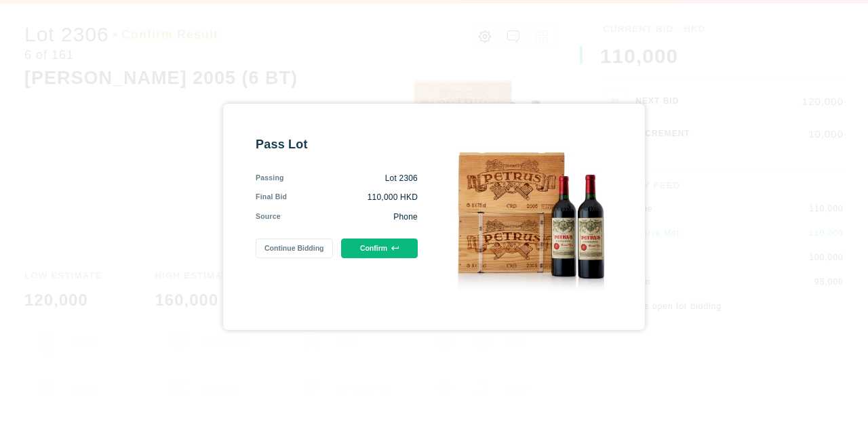 The width and height of the screenshot is (868, 433). What do you see at coordinates (272, 197) in the screenshot?
I see `div: Final Bid` at bounding box center [272, 197].